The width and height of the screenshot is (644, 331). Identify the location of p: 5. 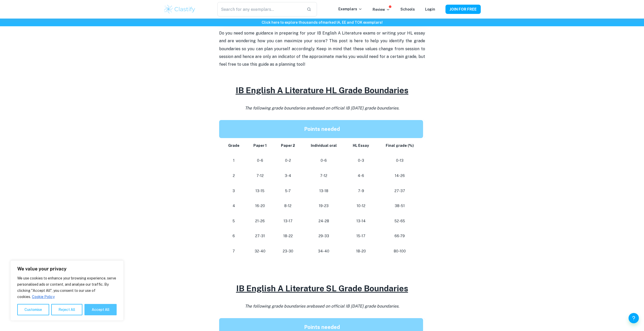
(234, 221).